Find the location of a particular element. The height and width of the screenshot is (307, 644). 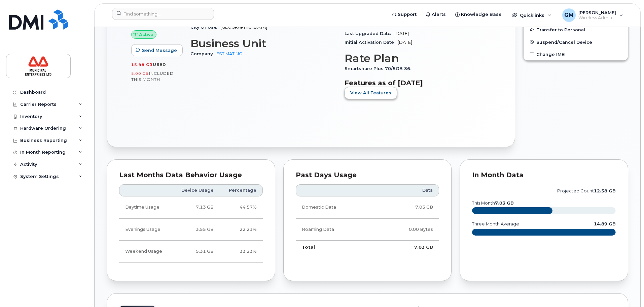

span: Active is located at coordinates (146, 34).